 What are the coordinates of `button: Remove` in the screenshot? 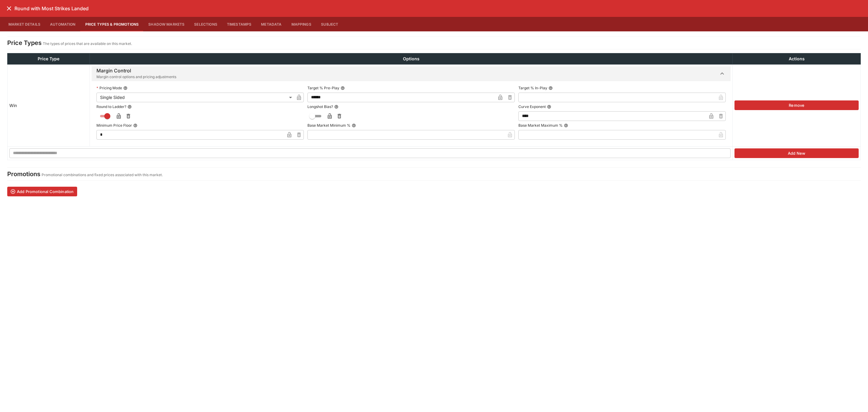 It's located at (797, 105).